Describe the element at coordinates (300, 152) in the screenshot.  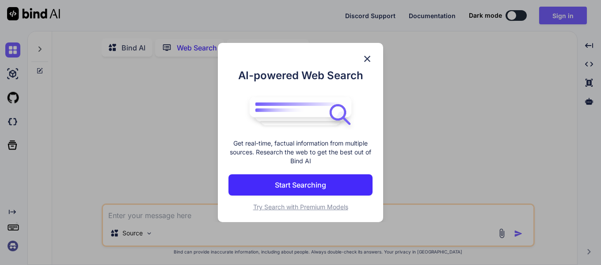
I see `p: Get real-time, factual information from multiple sources. Research the web to get the best out of...` at that location.